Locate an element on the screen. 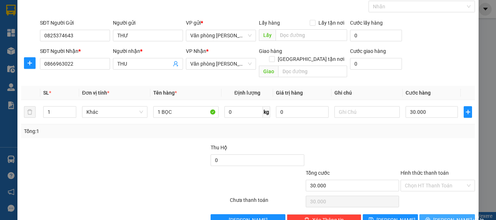 The height and width of the screenshot is (220, 496). span: Lấy is located at coordinates (267, 35).